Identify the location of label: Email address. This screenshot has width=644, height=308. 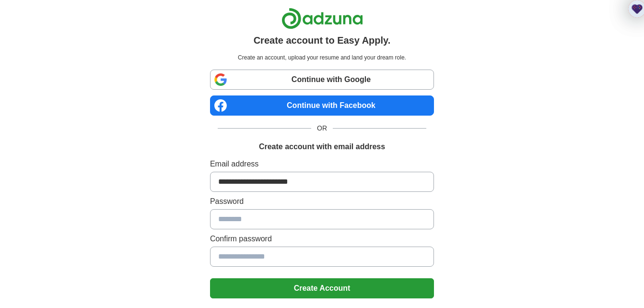
(322, 164).